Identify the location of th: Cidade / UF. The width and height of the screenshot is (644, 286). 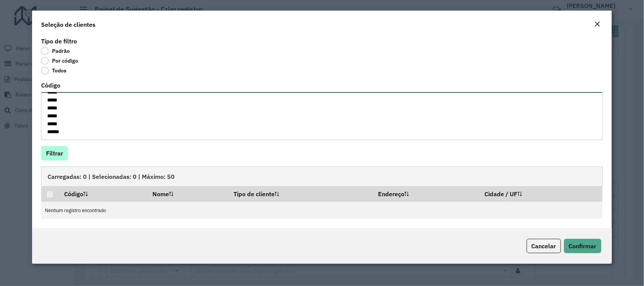
(541, 194).